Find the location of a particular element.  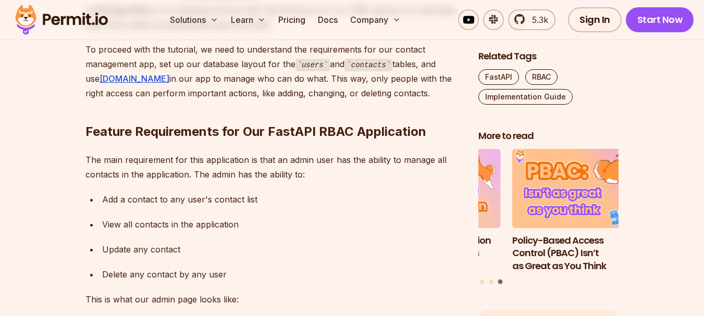

h3: Implementing Authentication and Authorization in Next.js is located at coordinates (430, 247).